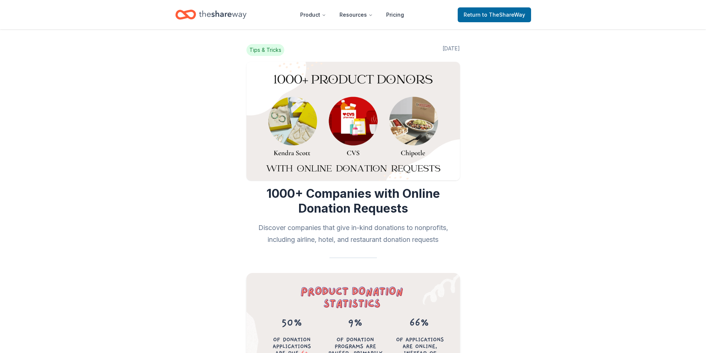 This screenshot has width=706, height=353. I want to click on a: Home, so click(211, 14).